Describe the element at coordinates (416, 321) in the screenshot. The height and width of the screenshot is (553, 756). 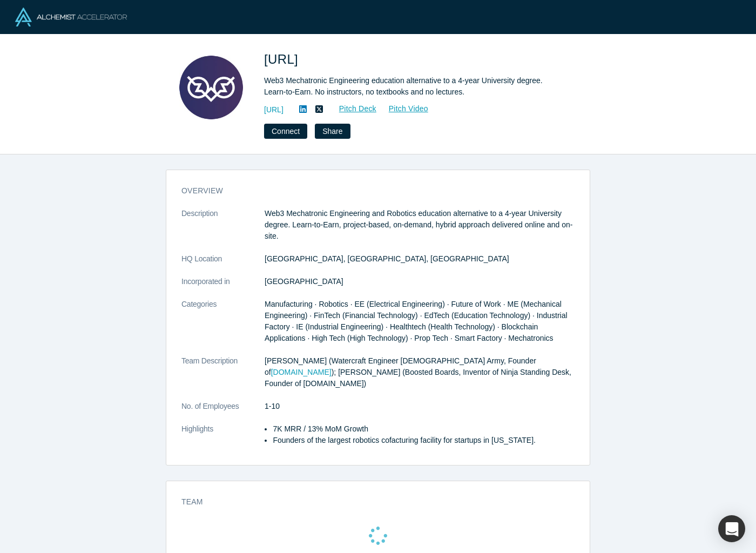
I see `span: Manufacturing · Robotics · EE (Electrical Engineering) · Future of Work · ME (Mechanical Engineer...` at that location.